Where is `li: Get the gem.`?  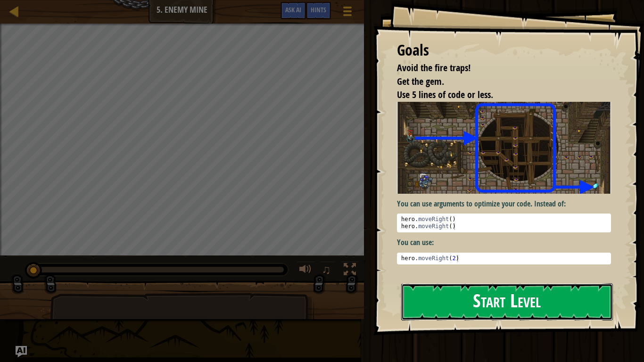 li: Get the gem. is located at coordinates (497, 82).